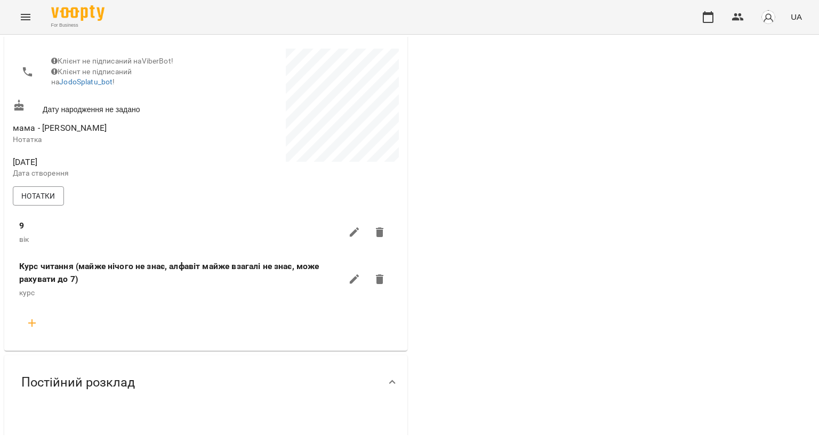  I want to click on span: вік, so click(24, 239).